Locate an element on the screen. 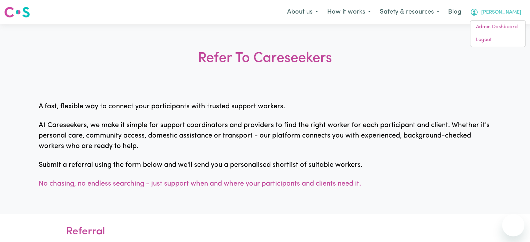 The width and height of the screenshot is (530, 242). p: At Careseekers, we make it simple for support coordinators and providers to find the right worker... is located at coordinates (265, 136).